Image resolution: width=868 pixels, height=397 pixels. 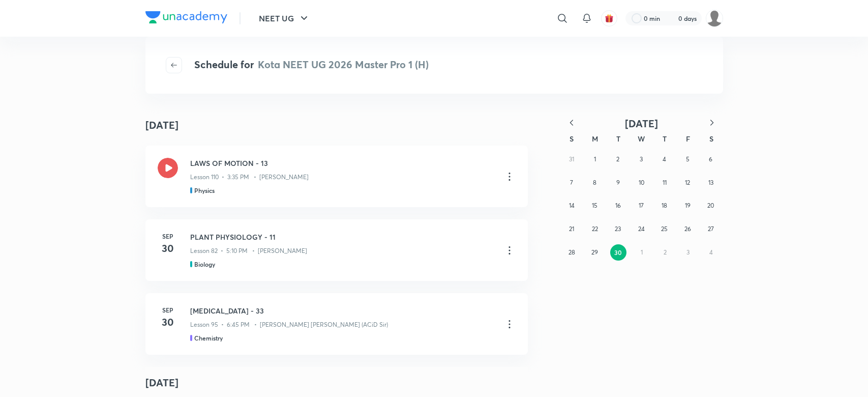 What do you see at coordinates (572, 229) in the screenshot?
I see `abbr: September 21, 2025` at bounding box center [572, 229].